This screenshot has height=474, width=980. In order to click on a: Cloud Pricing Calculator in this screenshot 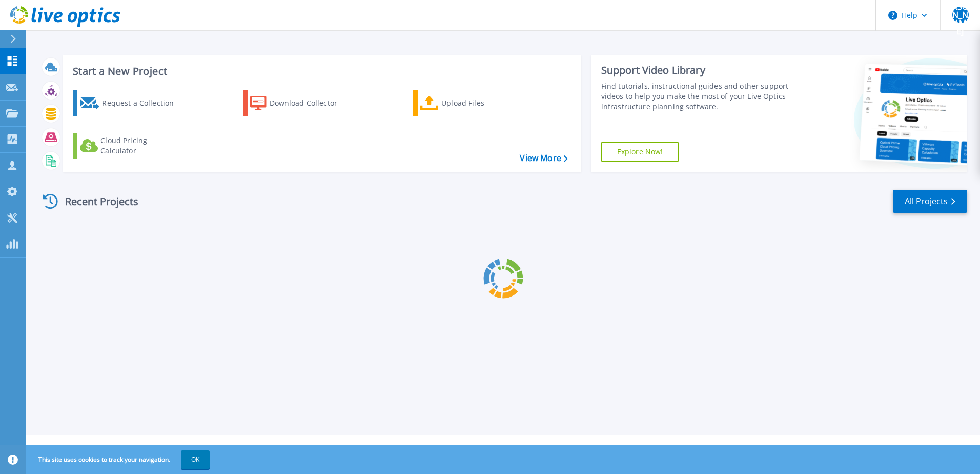, I will do `click(130, 146)`.